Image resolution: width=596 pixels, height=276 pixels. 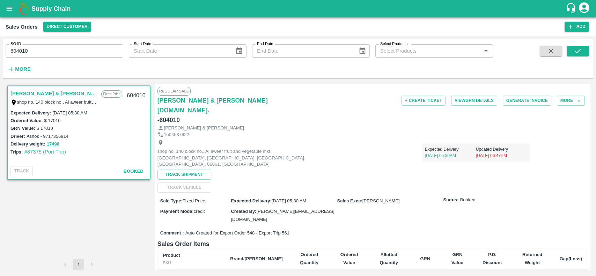 I want to click on b: Ordered Quantity, so click(x=309, y=258).